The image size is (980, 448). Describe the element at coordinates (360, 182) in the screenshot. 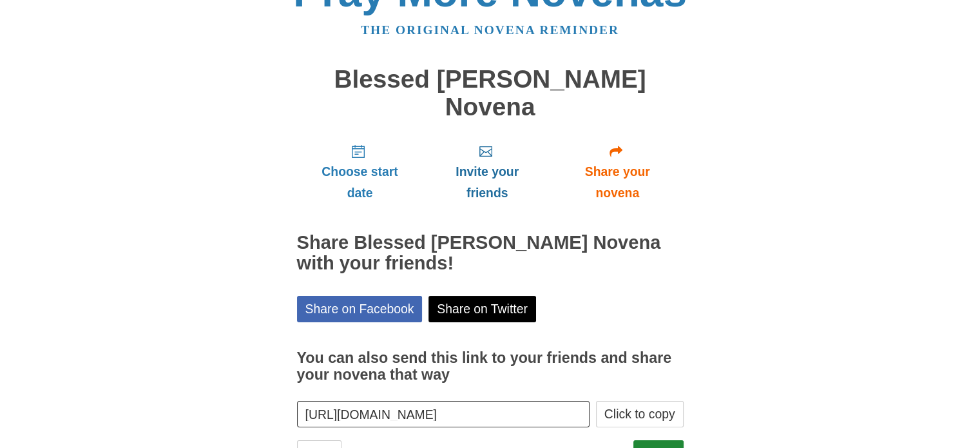

I see `span: Choose start date` at that location.